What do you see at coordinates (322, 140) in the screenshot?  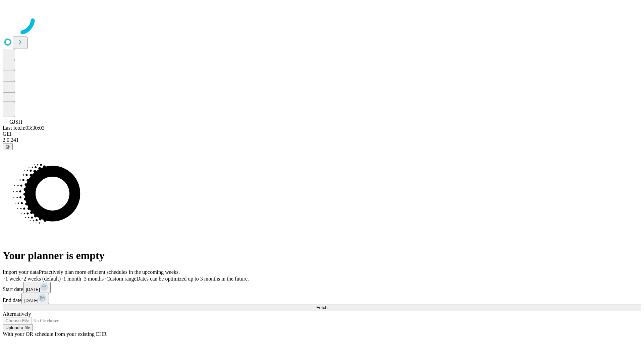 I see `div: 2.0.241` at bounding box center [322, 140].